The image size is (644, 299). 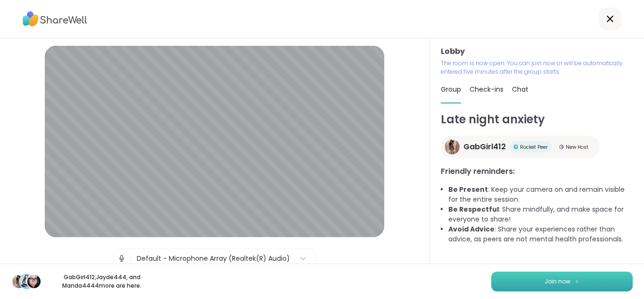 What do you see at coordinates (520, 147) in the screenshot?
I see `a: GabGirl412GabGirl412Rocket PeerRocket PeerNew HostNew Host` at bounding box center [520, 147].